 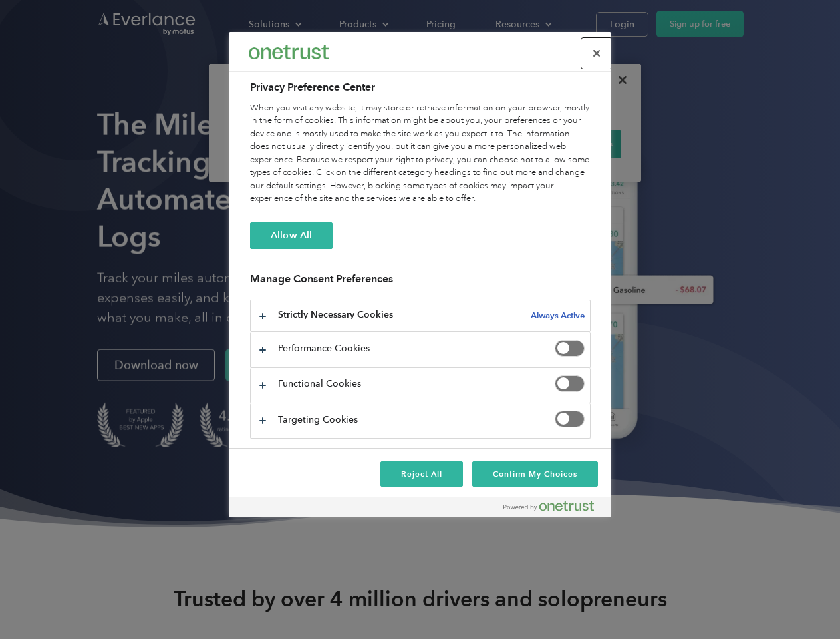 I want to click on button: Allow All, so click(x=291, y=236).